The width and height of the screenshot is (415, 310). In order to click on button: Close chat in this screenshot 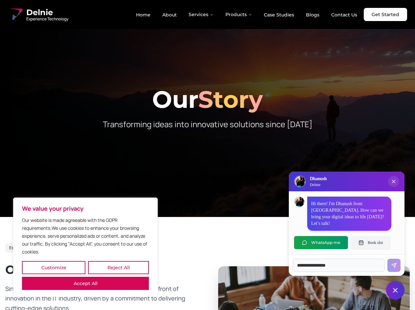, I will do `click(396, 290)`.